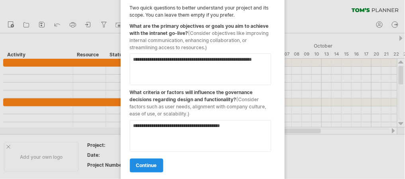 The image size is (405, 179). Describe the element at coordinates (146, 165) in the screenshot. I see `span: continue` at that location.